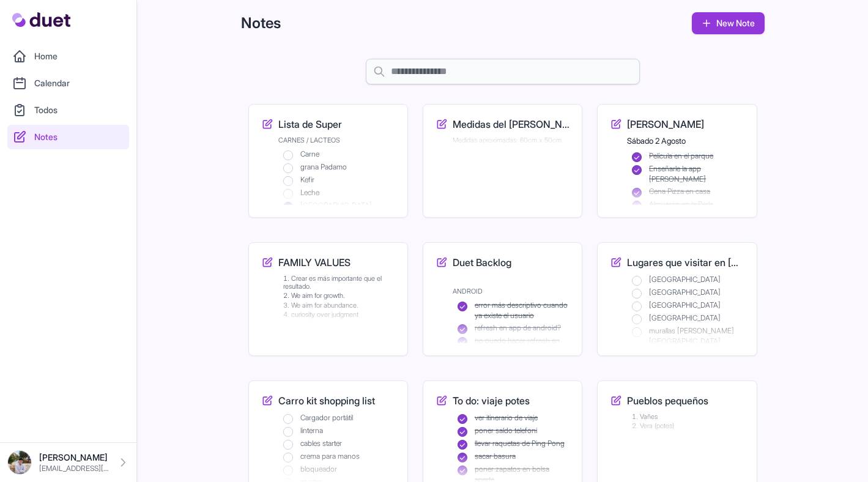 This screenshot has width=868, height=482. Describe the element at coordinates (339, 295) in the screenshot. I see `li: We aim for growth.` at that location.